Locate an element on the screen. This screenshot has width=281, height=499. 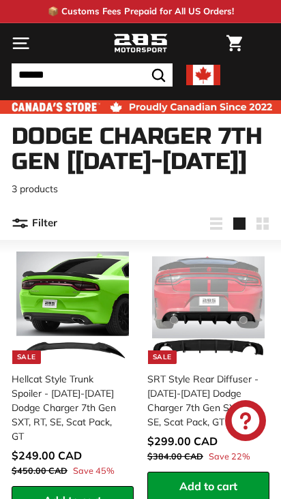
button: Filter is located at coordinates (34, 223).